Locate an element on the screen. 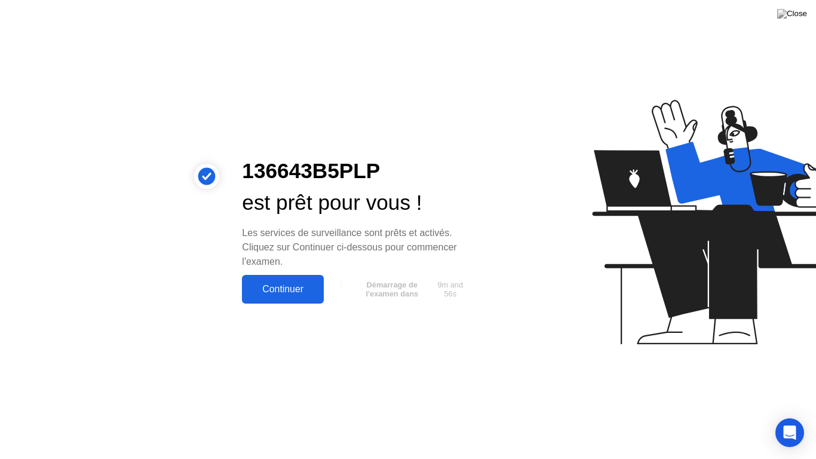  div: 136643B5PLP is located at coordinates (356, 171).